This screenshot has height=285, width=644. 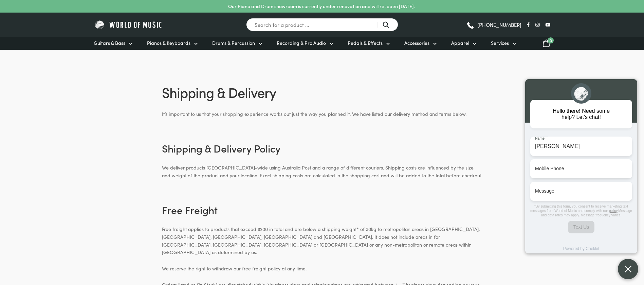 What do you see at coordinates (169, 43) in the screenshot?
I see `span: Pianos & Keyboards` at bounding box center [169, 43].